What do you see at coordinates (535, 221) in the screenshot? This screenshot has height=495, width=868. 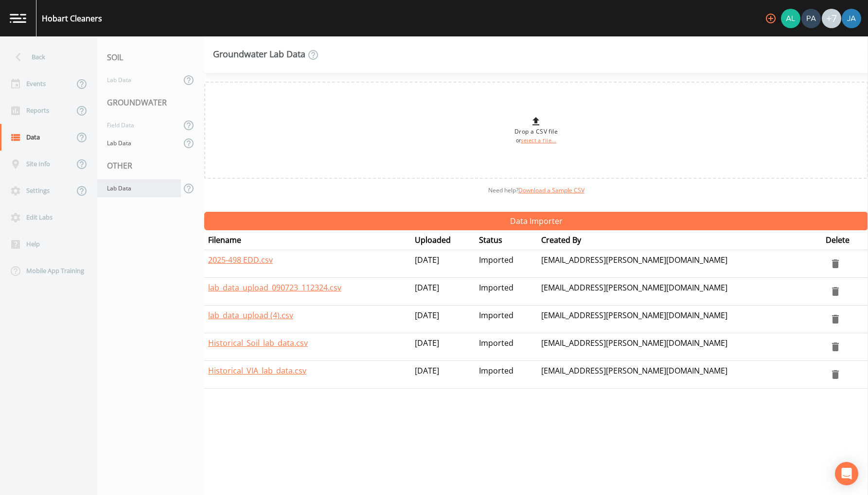 I see `button: Data Importer` at bounding box center [535, 221].